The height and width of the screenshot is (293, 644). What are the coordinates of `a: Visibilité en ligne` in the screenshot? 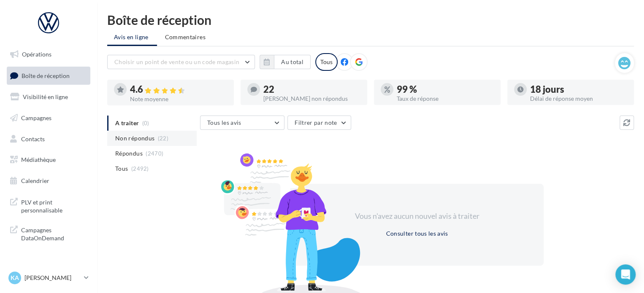 It's located at (48, 97).